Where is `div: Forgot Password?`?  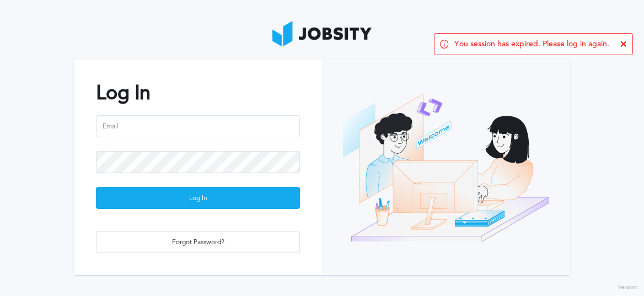 div: Forgot Password? is located at coordinates (198, 243).